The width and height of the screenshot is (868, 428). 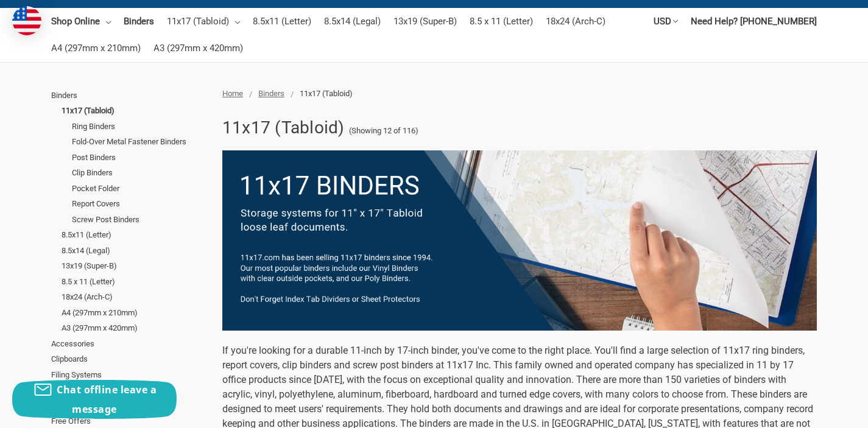 I want to click on a: Accessories, so click(x=130, y=344).